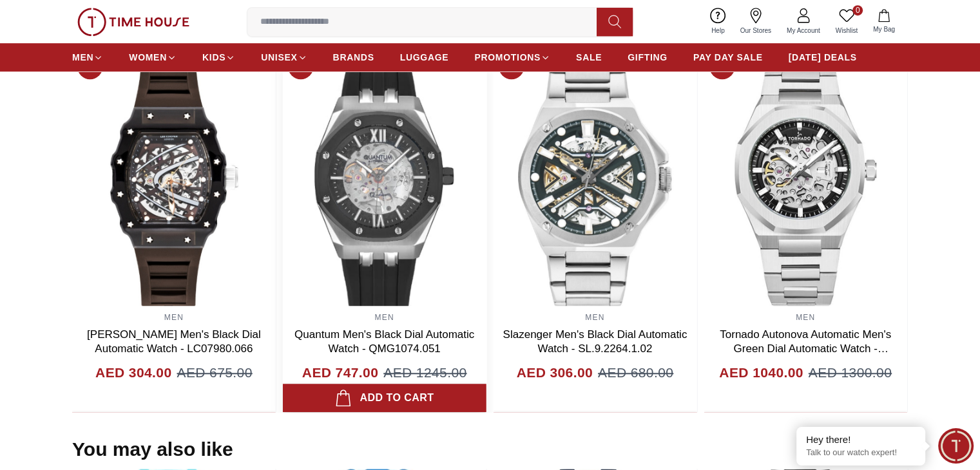 The image size is (980, 470). What do you see at coordinates (648, 57) in the screenshot?
I see `a: GIFTING` at bounding box center [648, 57].